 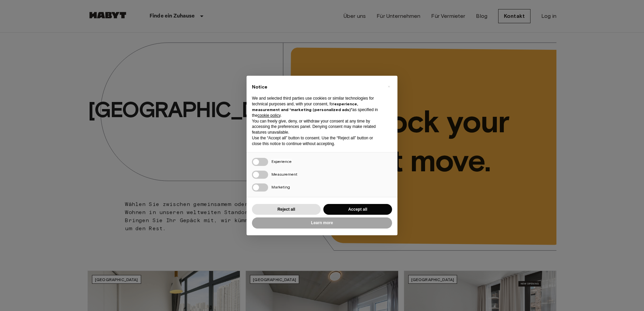 I want to click on button: Reject all, so click(x=286, y=209).